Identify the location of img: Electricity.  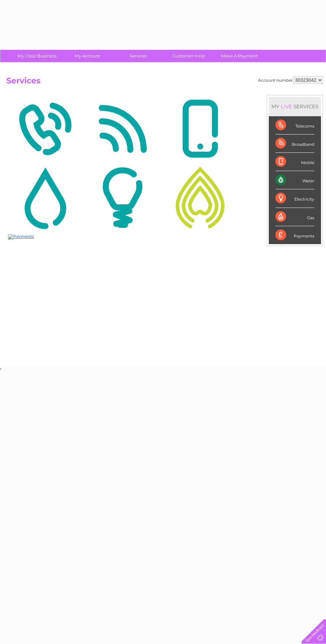
(122, 197).